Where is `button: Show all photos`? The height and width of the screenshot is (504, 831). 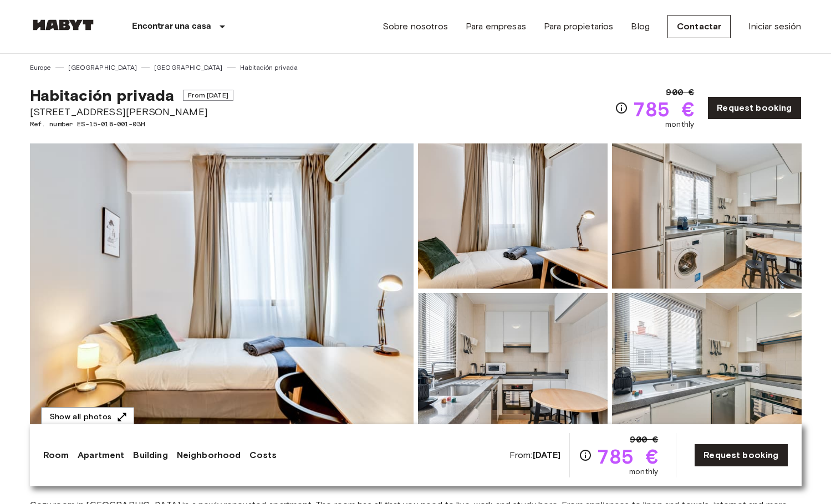
button: Show all photos is located at coordinates (87, 417).